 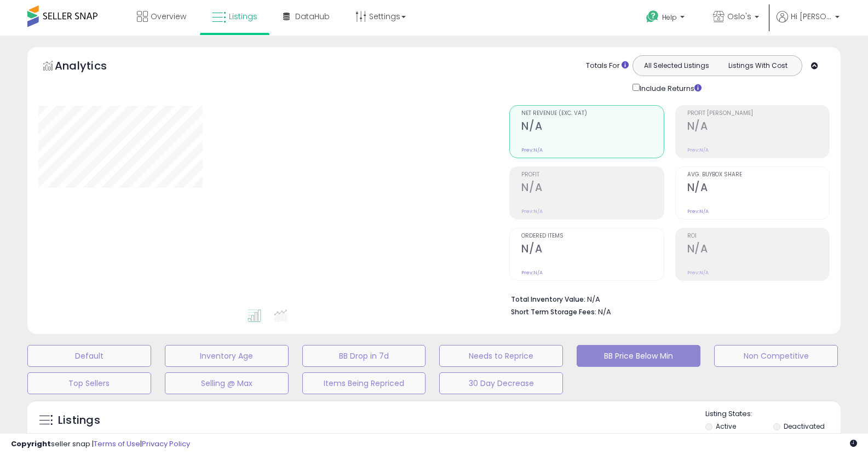 What do you see at coordinates (758, 66) in the screenshot?
I see `button: Listings With Cost` at bounding box center [758, 66].